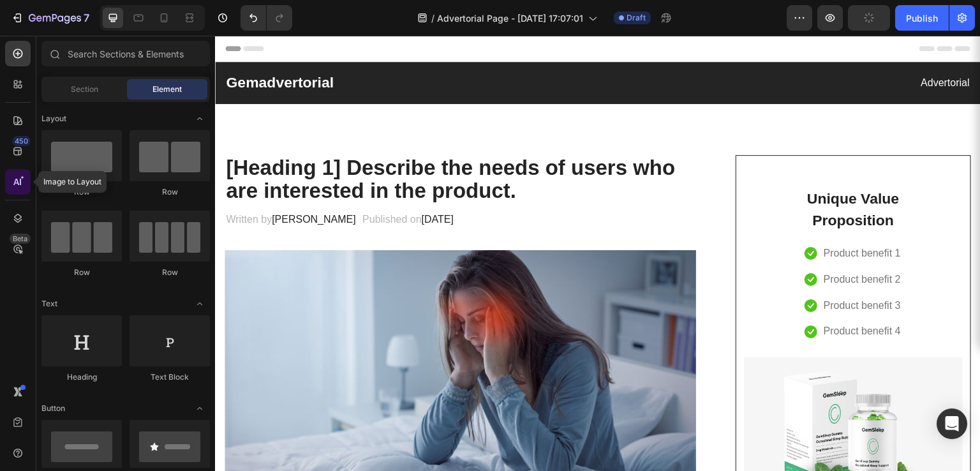  What do you see at coordinates (77, 184) in the screenshot?
I see `p: Written by` at bounding box center [77, 184].